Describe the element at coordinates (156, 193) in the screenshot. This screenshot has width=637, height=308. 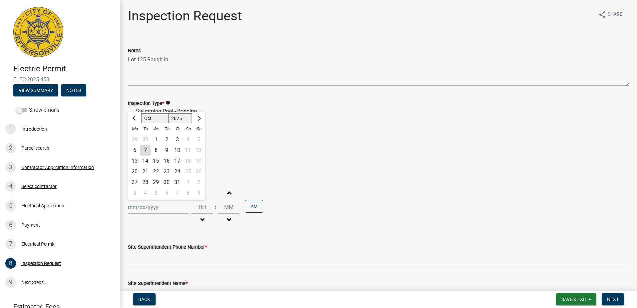
I see `div: Wednesday, November 5, 2025` at that location.